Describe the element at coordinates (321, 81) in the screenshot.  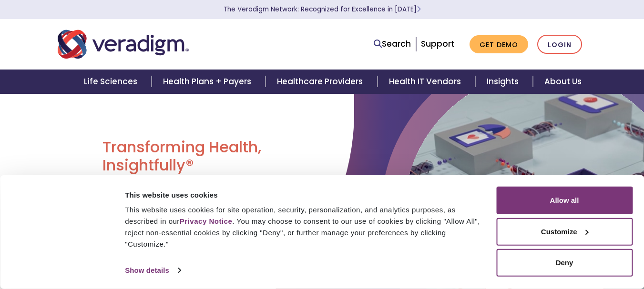
I see `a: Healthcare Providers` at that location.